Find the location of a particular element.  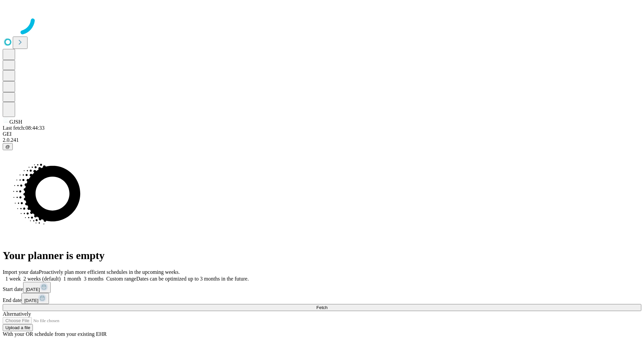

span: Custom range is located at coordinates (121, 279).